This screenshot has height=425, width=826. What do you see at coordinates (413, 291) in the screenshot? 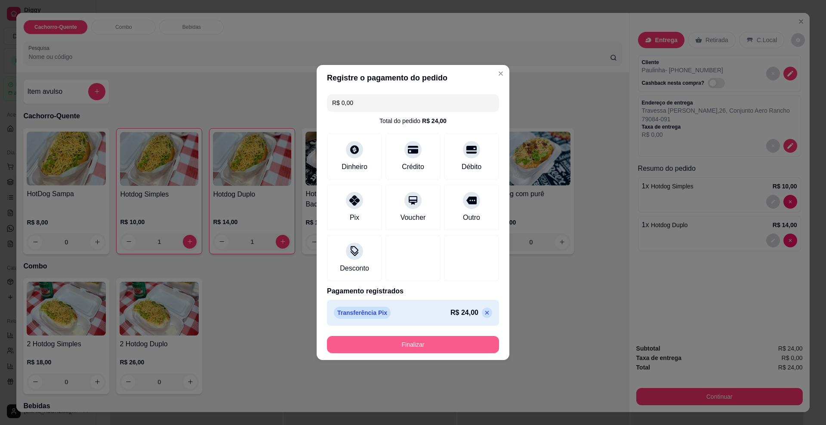
I see `p: Pagamento registrados` at bounding box center [413, 291].